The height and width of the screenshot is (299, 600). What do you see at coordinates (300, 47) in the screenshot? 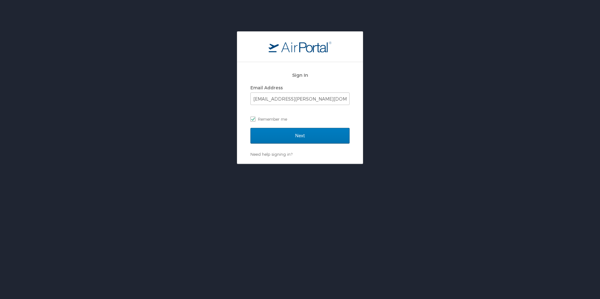
I see `img: logo` at bounding box center [300, 47].